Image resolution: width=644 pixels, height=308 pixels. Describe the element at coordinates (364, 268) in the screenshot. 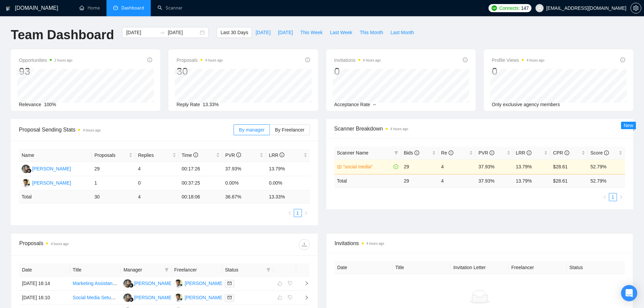

I see `th: Date` at that location.